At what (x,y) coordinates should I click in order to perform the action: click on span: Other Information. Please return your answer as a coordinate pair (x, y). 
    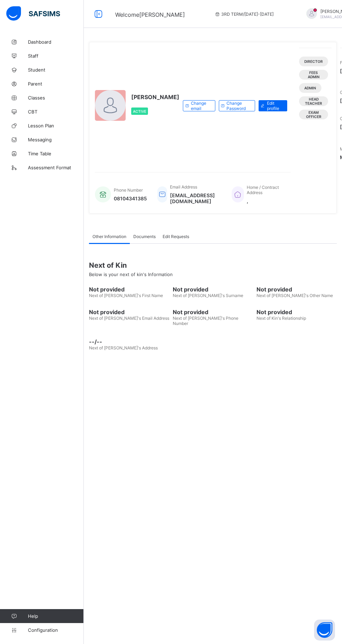
    Looking at the image, I should click on (109, 236).